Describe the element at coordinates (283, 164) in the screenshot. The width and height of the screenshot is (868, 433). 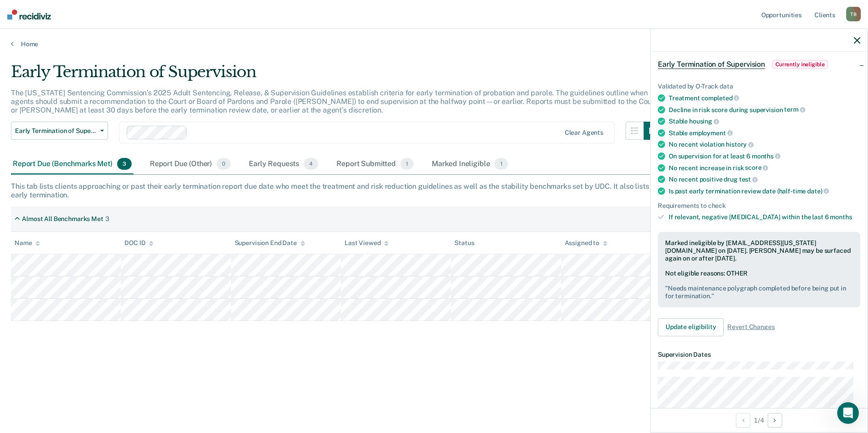
I see `div: Early Requests` at that location.